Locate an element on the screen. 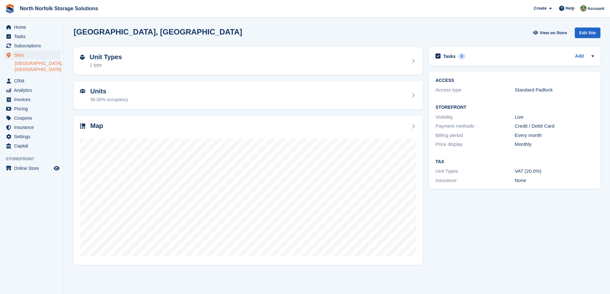 This screenshot has height=294, width=610. h2: Tax is located at coordinates (515, 162).